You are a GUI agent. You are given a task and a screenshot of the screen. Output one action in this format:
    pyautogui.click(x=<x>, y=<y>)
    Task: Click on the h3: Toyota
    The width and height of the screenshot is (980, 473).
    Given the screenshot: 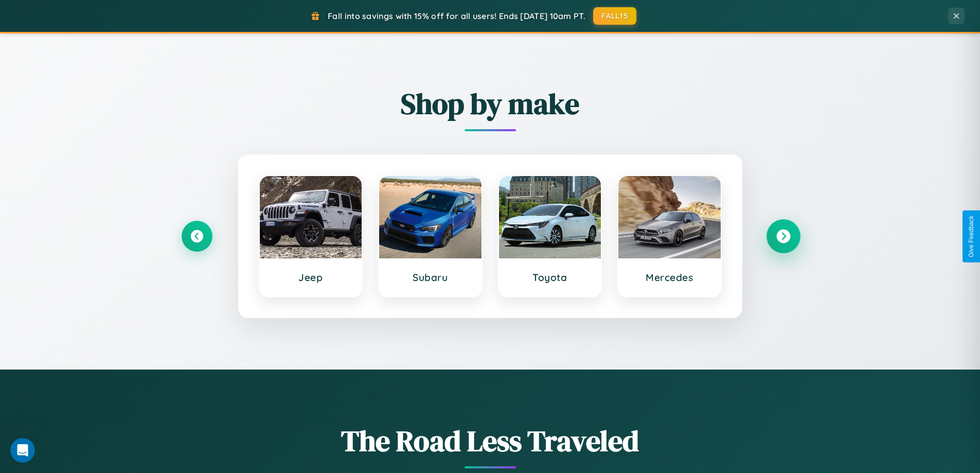 What is the action you would take?
    pyautogui.click(x=550, y=277)
    